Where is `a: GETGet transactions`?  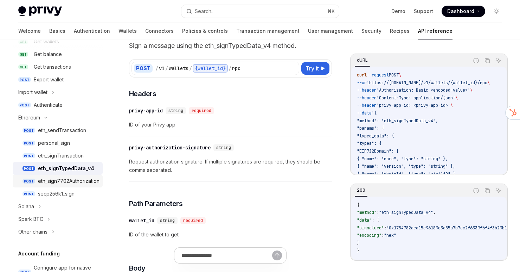
a: GETGet transactions is located at coordinates (58, 67).